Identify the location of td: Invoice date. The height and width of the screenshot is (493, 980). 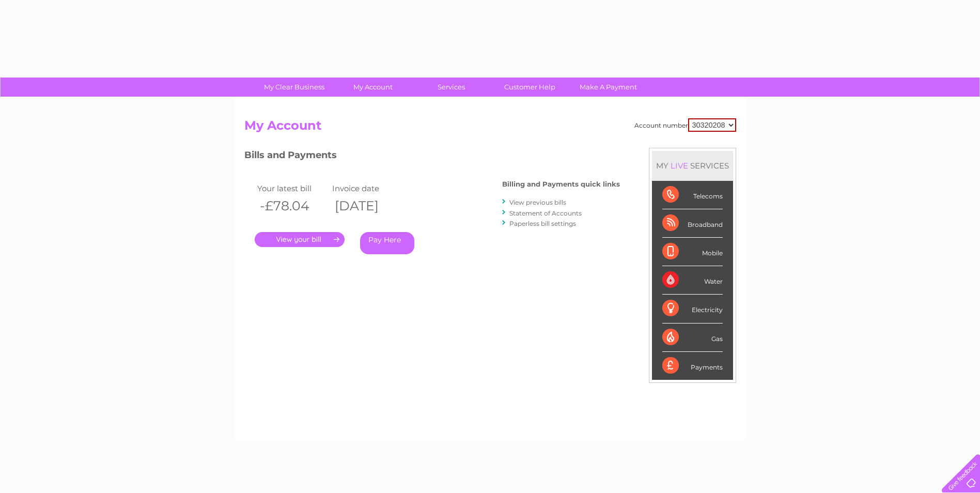
(367, 188).